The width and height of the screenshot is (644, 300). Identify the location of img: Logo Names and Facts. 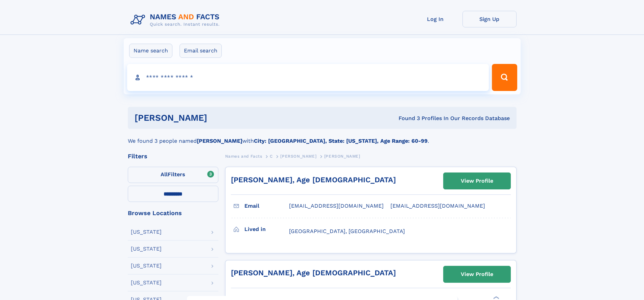
(176, 20).